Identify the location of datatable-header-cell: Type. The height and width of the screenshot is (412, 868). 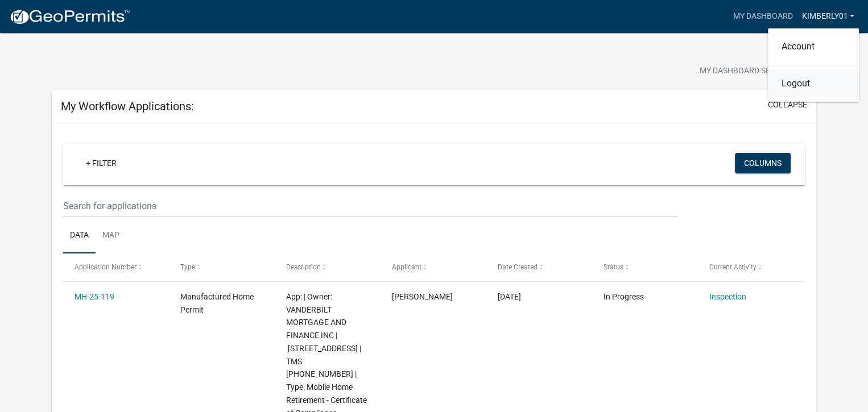
(222, 267).